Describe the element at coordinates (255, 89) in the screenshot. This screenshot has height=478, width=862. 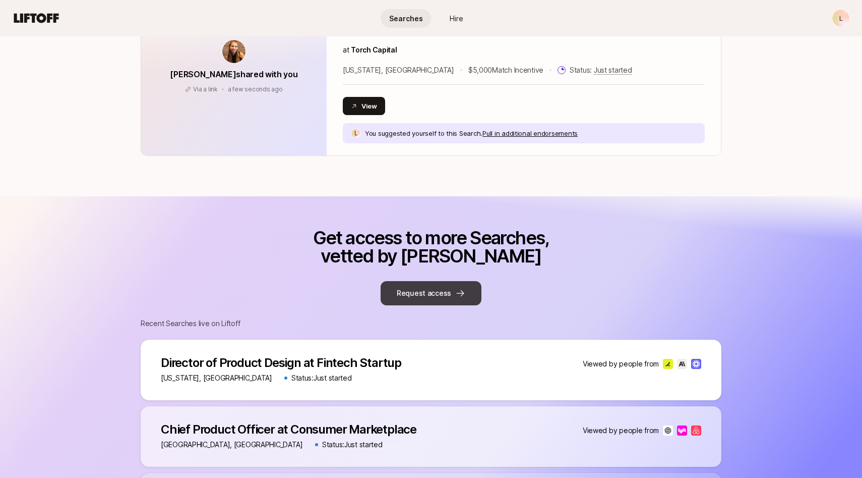
I see `span: September 1, 2025 12:16pm` at that location.